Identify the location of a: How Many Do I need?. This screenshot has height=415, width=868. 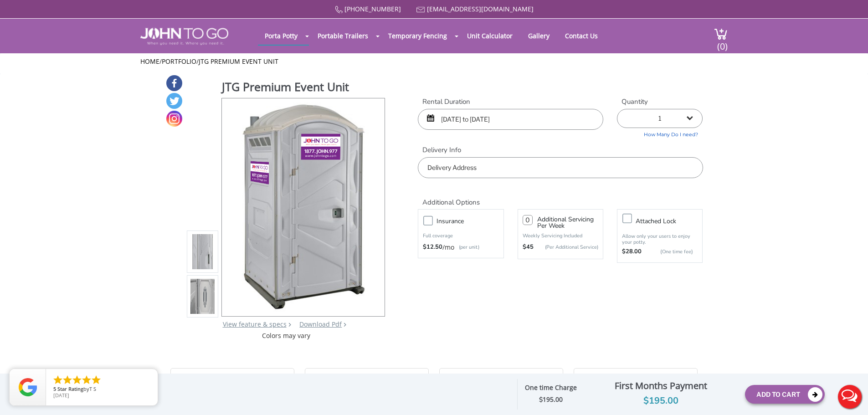
(660, 133).